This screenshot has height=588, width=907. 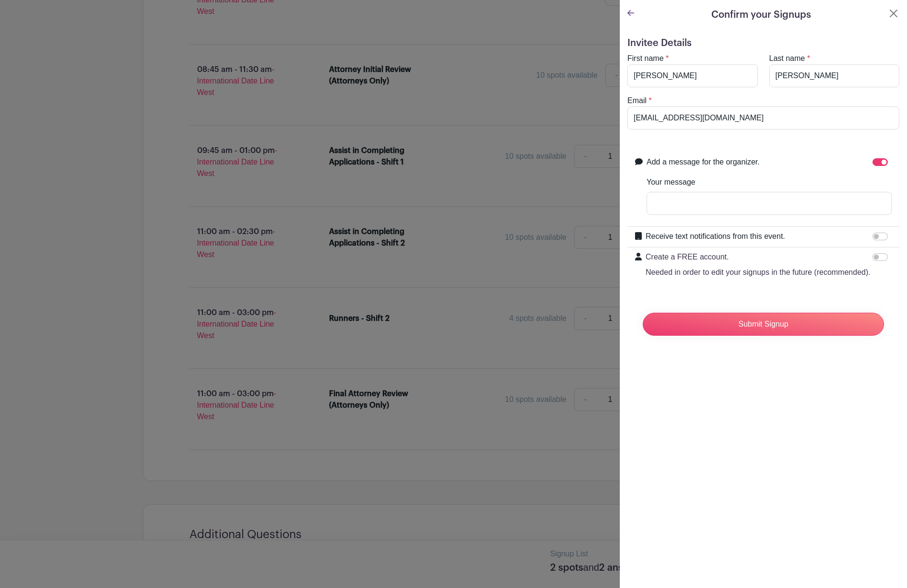 I want to click on label: First name, so click(x=646, y=59).